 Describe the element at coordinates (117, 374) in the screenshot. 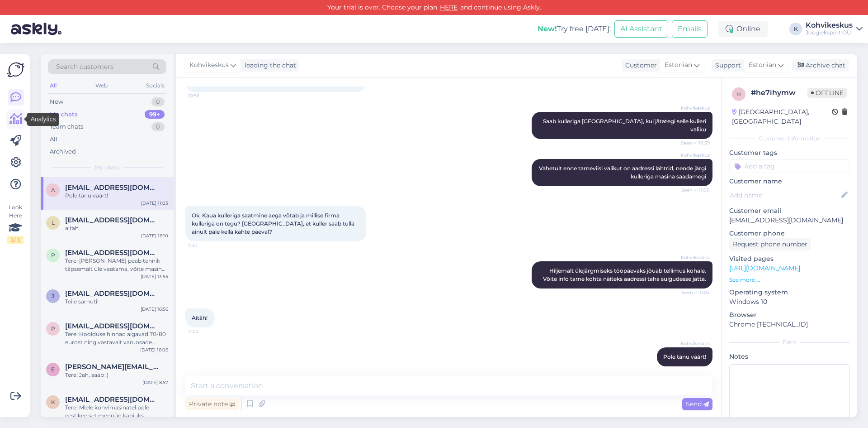

I see `div: Tere! Jah, saab :)` at that location.